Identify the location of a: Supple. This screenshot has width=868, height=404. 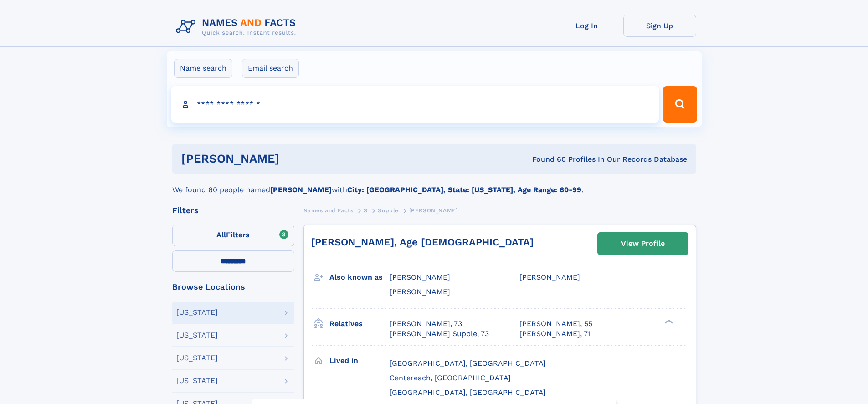
(388, 210).